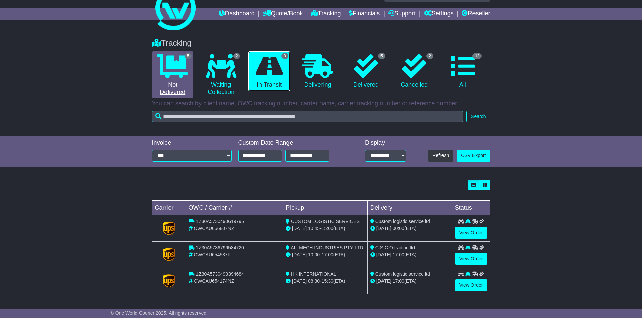  I want to click on span: ALLMECH INDUSTRIES PTY LTD, so click(326, 248).